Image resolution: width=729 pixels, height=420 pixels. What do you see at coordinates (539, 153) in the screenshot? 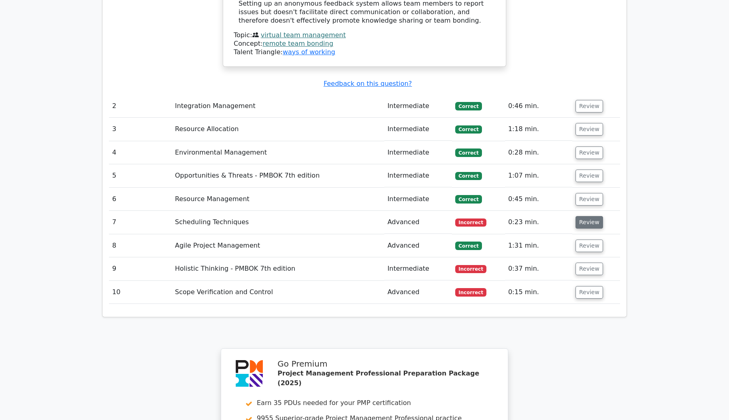
I see `td: 0:28 min.` at bounding box center [539, 153].